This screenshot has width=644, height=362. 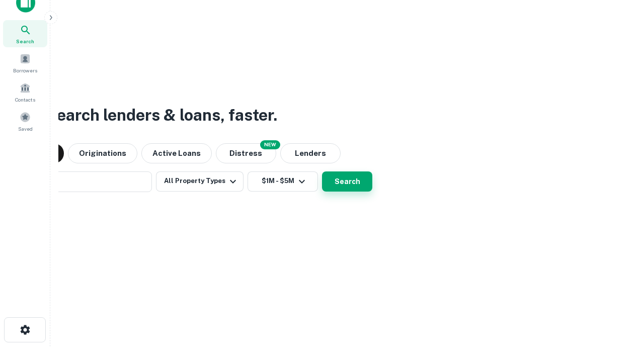 What do you see at coordinates (25, 92) in the screenshot?
I see `div: Contacts` at bounding box center [25, 92].